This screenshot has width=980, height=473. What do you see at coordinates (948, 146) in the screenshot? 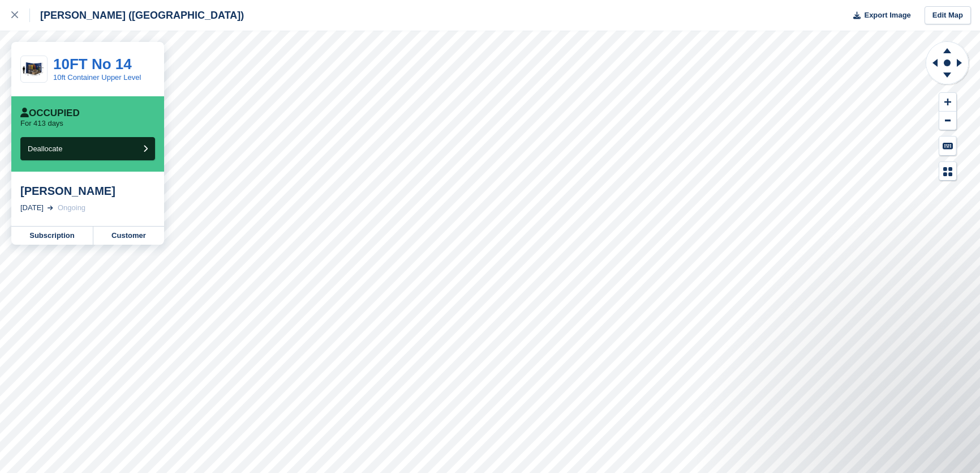
I see `button: Keyboard Shortcuts` at bounding box center [948, 146].